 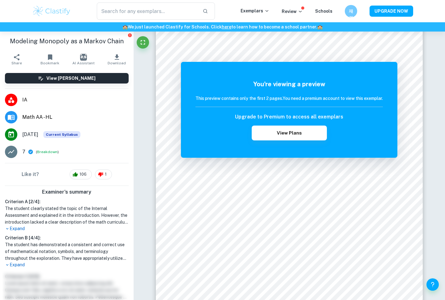 What do you see at coordinates (143, 42) in the screenshot?
I see `button: Fullscreen` at bounding box center [143, 42].